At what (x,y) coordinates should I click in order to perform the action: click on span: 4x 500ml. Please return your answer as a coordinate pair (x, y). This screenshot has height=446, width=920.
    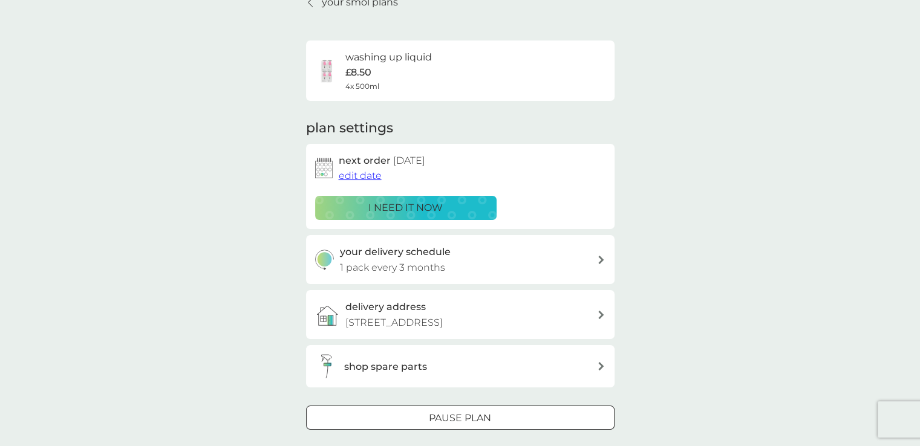
    Looking at the image, I should click on (362, 86).